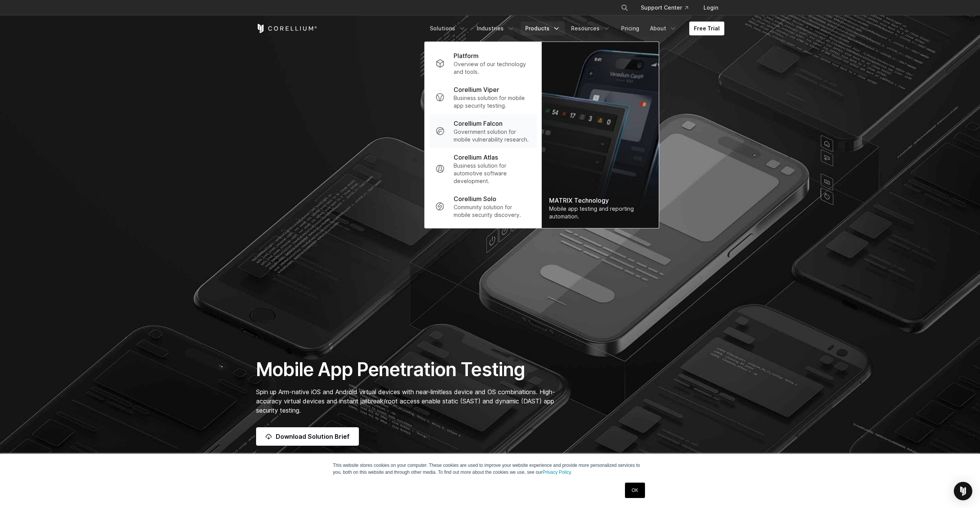 The height and width of the screenshot is (508, 980). I want to click on span: Spin up Arm-native iOS and Android virtual devices with near-limitless device and OS combinations..., so click(405, 402).